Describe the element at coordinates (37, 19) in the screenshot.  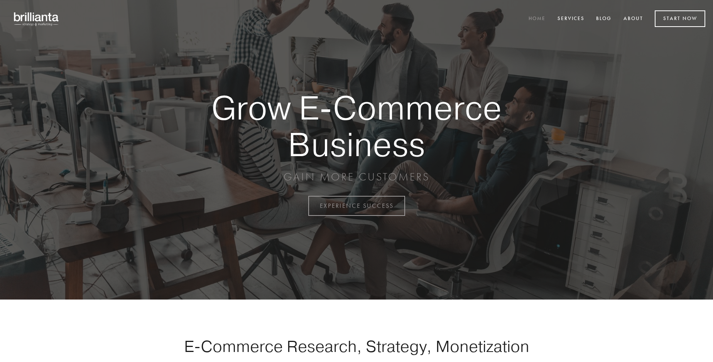
I see `img: brillianta - research, strategy, marketing` at that location.